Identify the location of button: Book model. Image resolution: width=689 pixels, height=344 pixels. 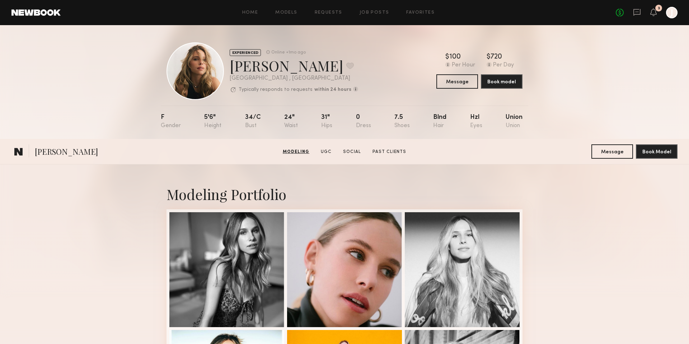
(502, 81).